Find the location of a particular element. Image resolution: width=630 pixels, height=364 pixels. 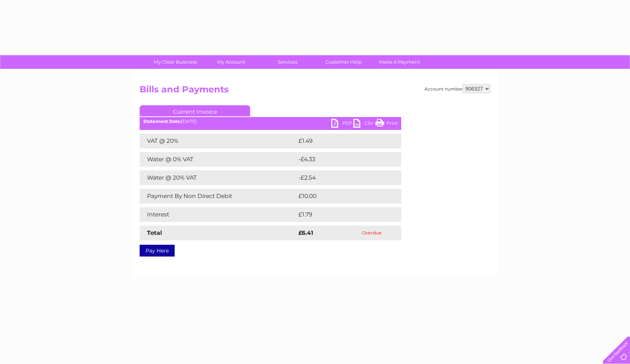

a: Make A Payment is located at coordinates (399, 62).